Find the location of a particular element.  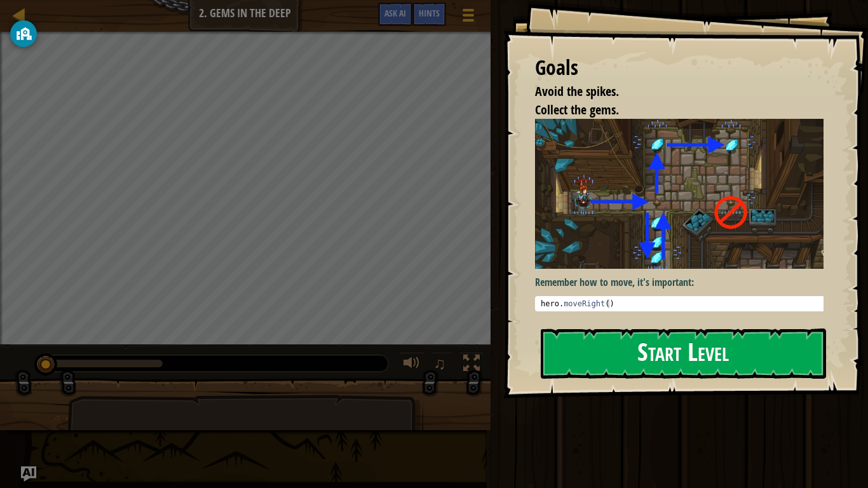

img: Gems in the deep is located at coordinates (684, 194).